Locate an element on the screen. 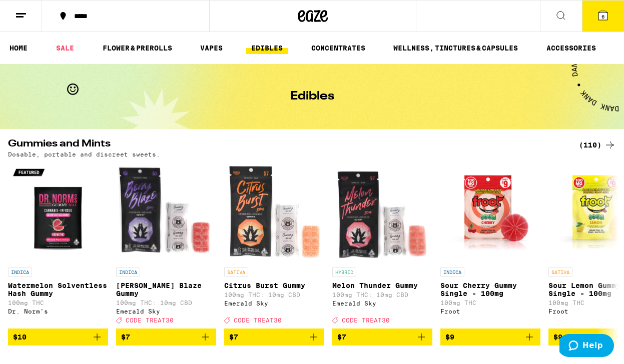 Image resolution: width=624 pixels, height=364 pixels. h2: Gummies and Mints is located at coordinates (287, 145).